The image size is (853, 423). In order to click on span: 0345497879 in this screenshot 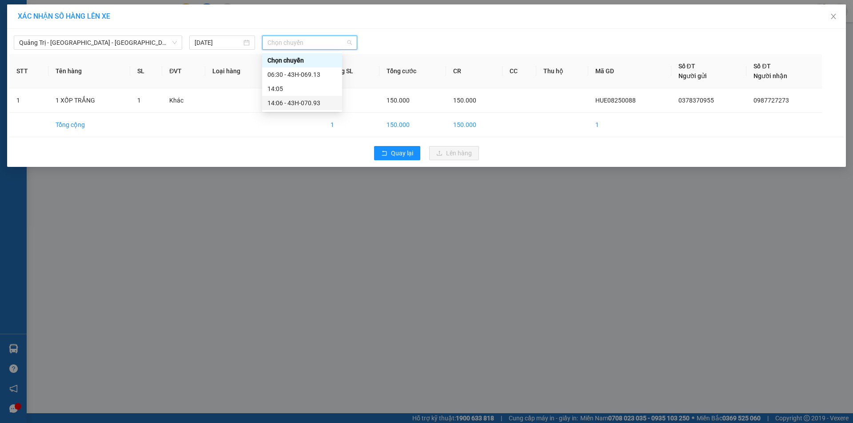, I will do `click(92, 31)`.